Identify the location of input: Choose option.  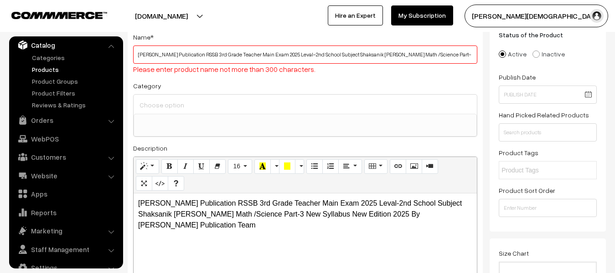
(305, 105).